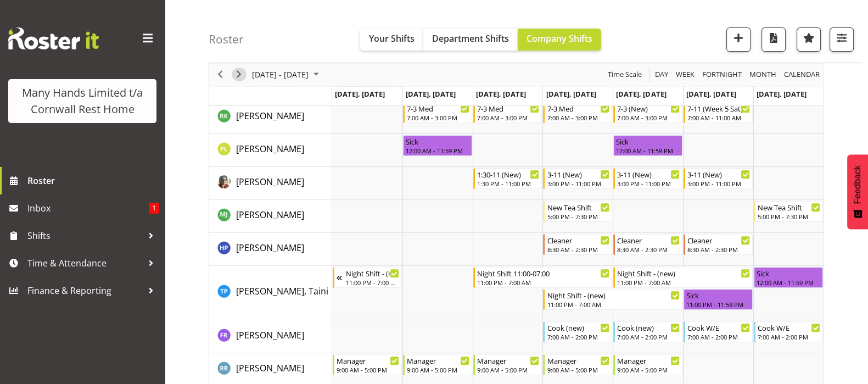 This screenshot has width=868, height=384. What do you see at coordinates (613, 295) in the screenshot?
I see `div: Night Shift - (new)` at bounding box center [613, 295].